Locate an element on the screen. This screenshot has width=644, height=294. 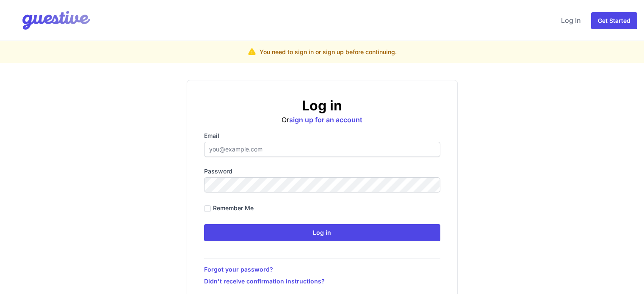
h2: Log in is located at coordinates (322, 106).